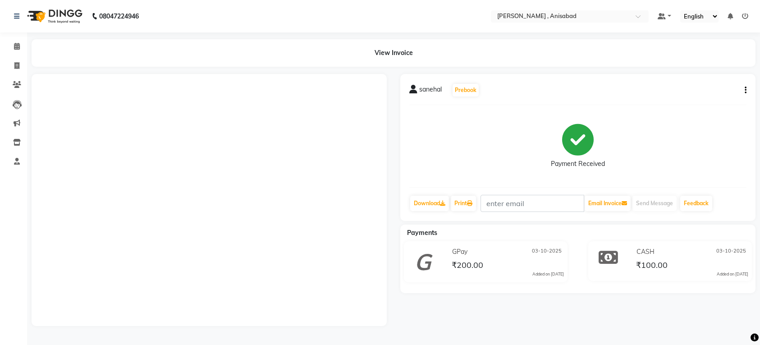 This screenshot has width=760, height=345. What do you see at coordinates (430, 203) in the screenshot?
I see `a: Download` at bounding box center [430, 203].